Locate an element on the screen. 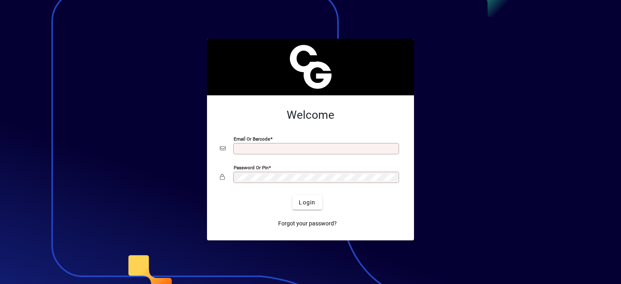 The width and height of the screenshot is (621, 284). mat-label: Email or Barcode is located at coordinates (252, 139).